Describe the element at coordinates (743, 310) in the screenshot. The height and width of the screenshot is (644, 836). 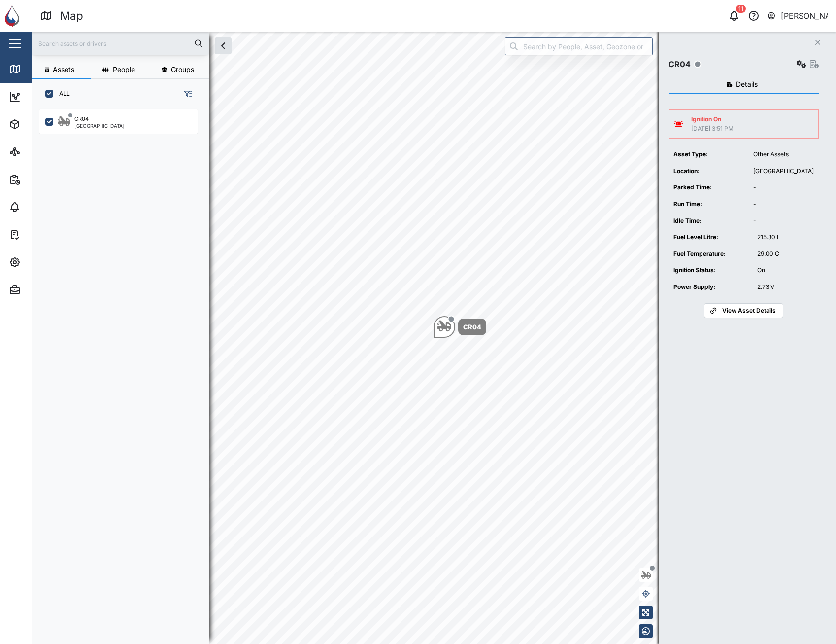
I see `a: View Asset Details` at that location.